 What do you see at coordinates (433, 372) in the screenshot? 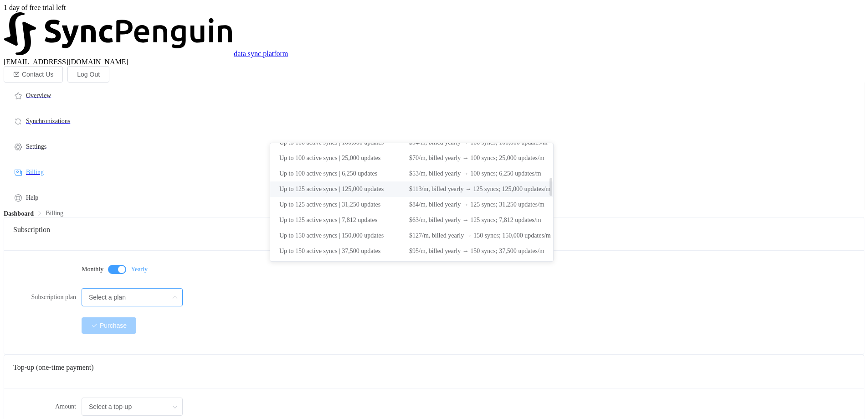
I see `span: Top-up (one-time payment)` at bounding box center [433, 372].